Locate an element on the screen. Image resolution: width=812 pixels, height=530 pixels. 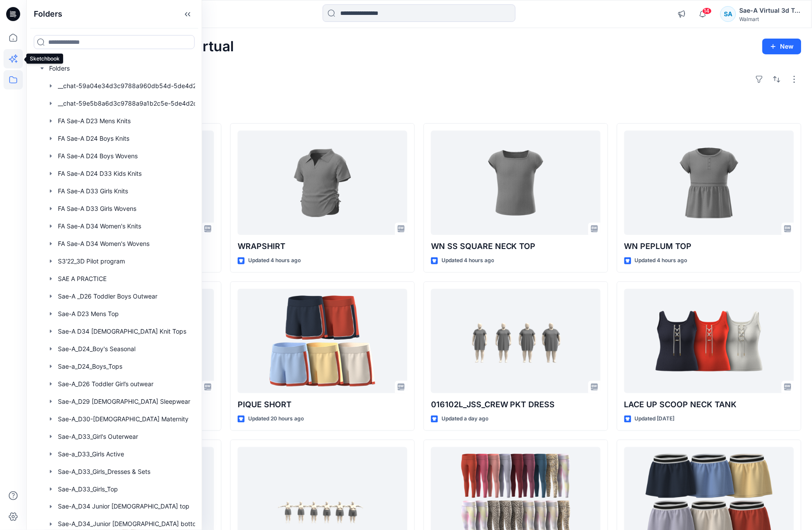
span: 14 is located at coordinates (707, 11).